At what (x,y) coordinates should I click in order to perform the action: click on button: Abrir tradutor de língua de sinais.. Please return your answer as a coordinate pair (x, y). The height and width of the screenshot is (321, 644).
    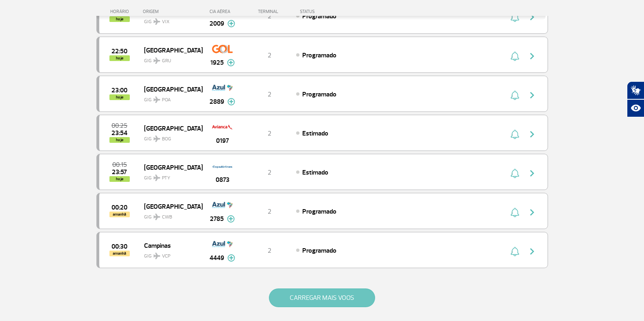
    Looking at the image, I should click on (636, 90).